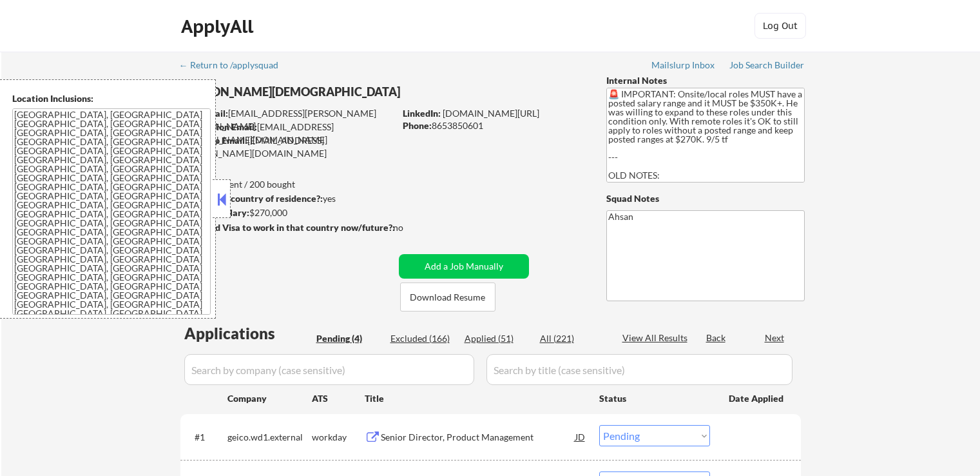 Image resolution: width=980 pixels, height=476 pixels. What do you see at coordinates (411, 228) in the screenshot?
I see `div: no` at bounding box center [411, 228].